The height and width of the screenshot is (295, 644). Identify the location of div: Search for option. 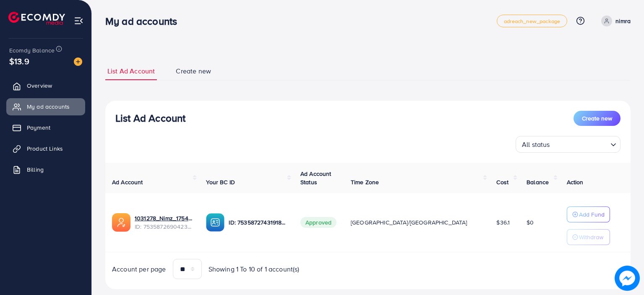
(568, 144).